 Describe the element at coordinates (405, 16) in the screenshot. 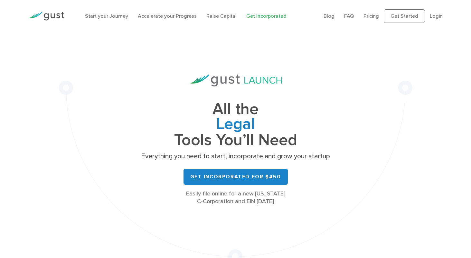

I see `a: Get Started` at that location.